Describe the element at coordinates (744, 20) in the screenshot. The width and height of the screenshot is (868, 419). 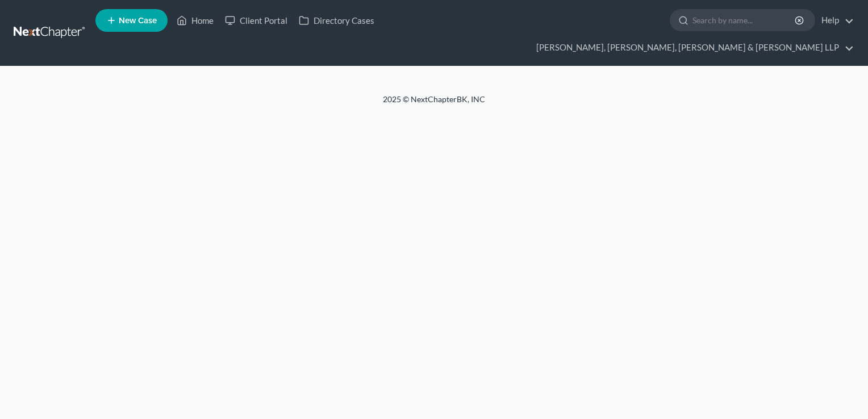
I see `input: Search by name...` at that location.